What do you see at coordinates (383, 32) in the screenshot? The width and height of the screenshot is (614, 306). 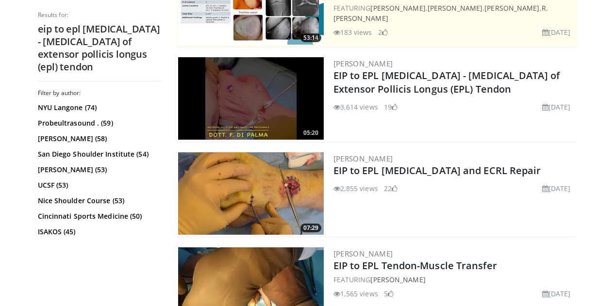 I see `li: 2` at bounding box center [383, 32].